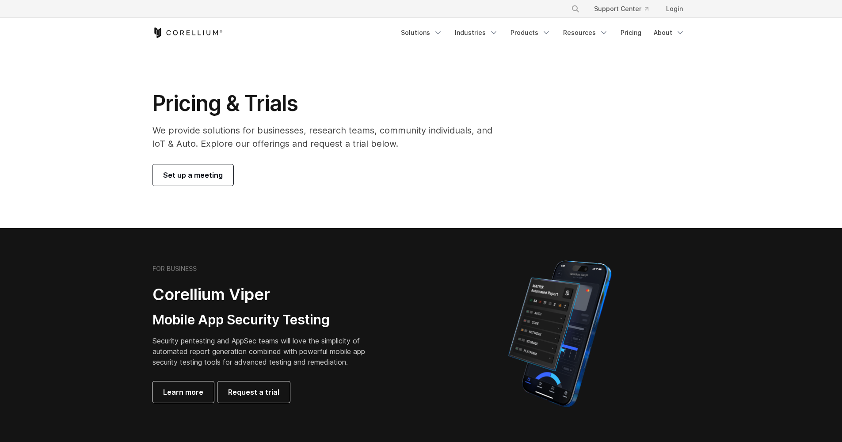  I want to click on a: Pricing, so click(631, 33).